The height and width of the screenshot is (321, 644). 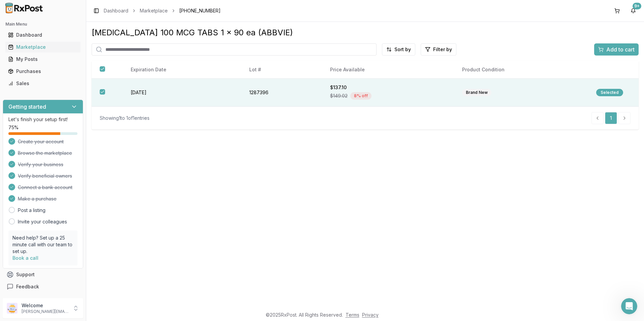 What do you see at coordinates (43, 35) in the screenshot?
I see `button: Dashboard` at bounding box center [43, 35].